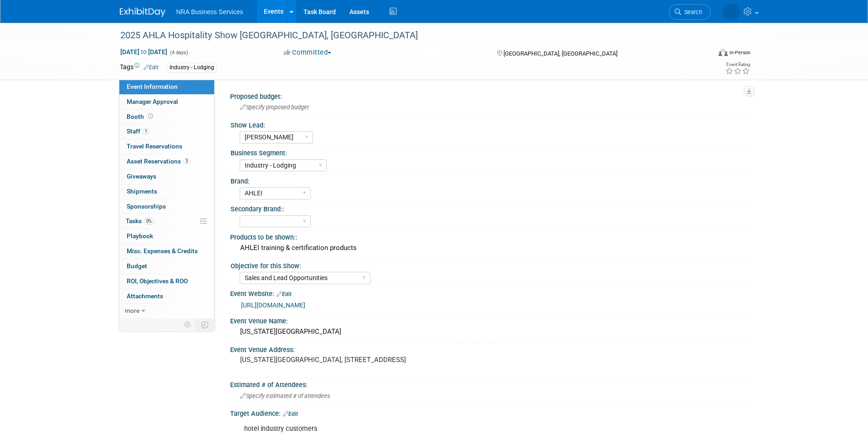  I want to click on span: Attachments, so click(145, 296).